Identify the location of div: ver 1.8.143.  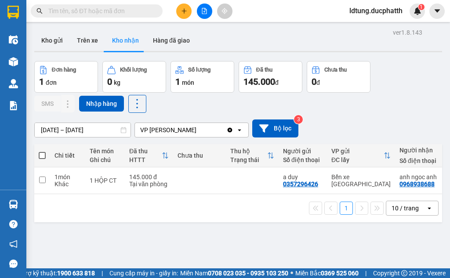
(408, 33).